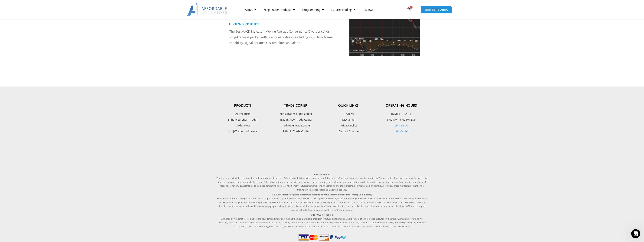 The height and width of the screenshot is (242, 644). What do you see at coordinates (243, 120) in the screenshot?
I see `span: Enhanced Chart Trader` at bounding box center [243, 120].